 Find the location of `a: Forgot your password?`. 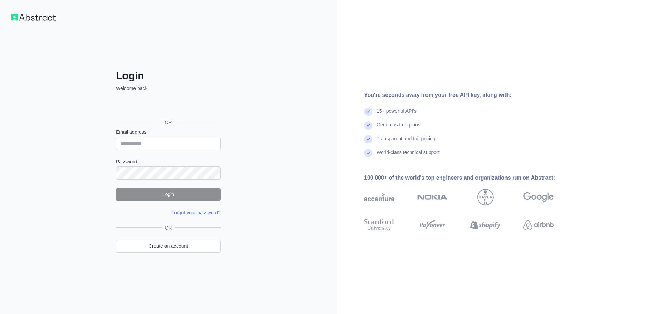

a: Forgot your password? is located at coordinates (196, 213).